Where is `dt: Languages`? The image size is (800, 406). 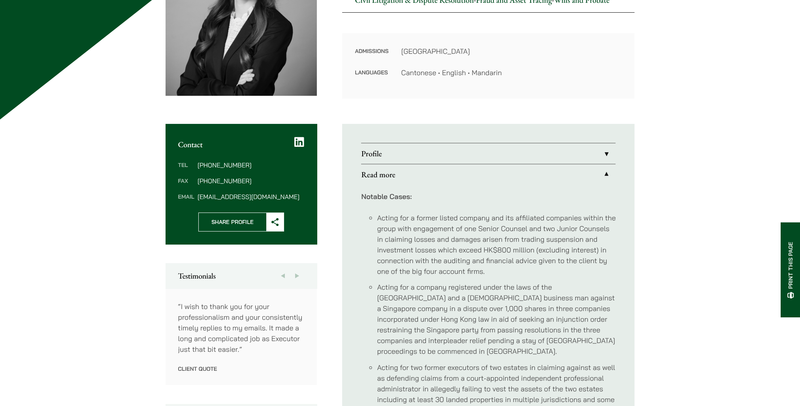 dt: Languages is located at coordinates (372, 72).